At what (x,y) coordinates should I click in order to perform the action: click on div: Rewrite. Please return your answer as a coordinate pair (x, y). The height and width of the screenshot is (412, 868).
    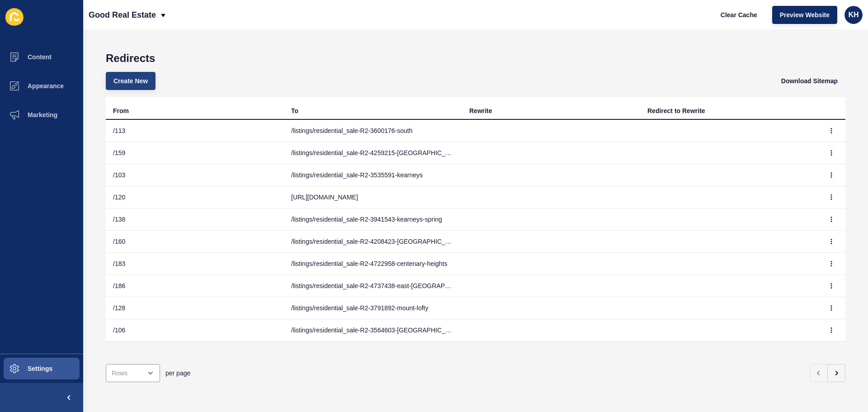
    Looking at the image, I should click on (481, 111).